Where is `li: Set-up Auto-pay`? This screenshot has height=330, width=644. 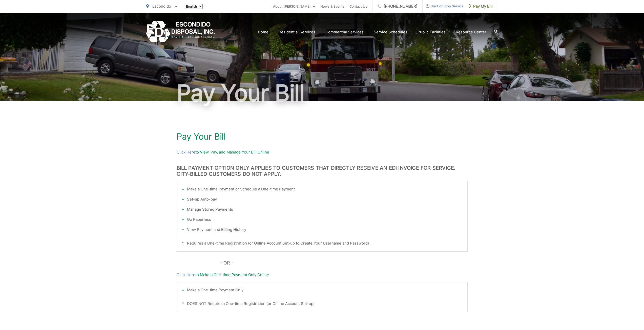 li: Set-up Auto-pay is located at coordinates (324, 199).